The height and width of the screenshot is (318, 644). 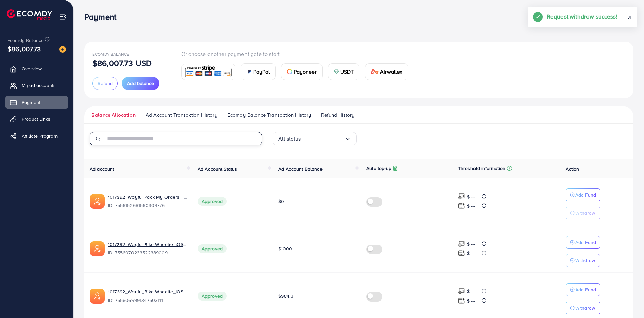 I want to click on a: Affiliate Program, so click(x=37, y=136).